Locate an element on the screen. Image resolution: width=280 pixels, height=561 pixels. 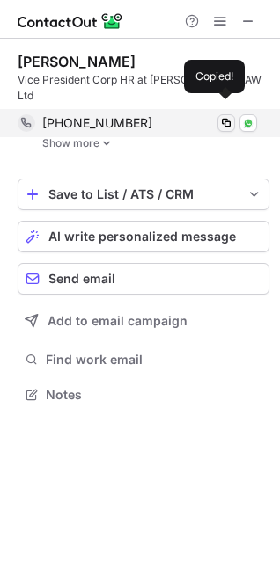
span: Add to email campaign is located at coordinates (117, 321).